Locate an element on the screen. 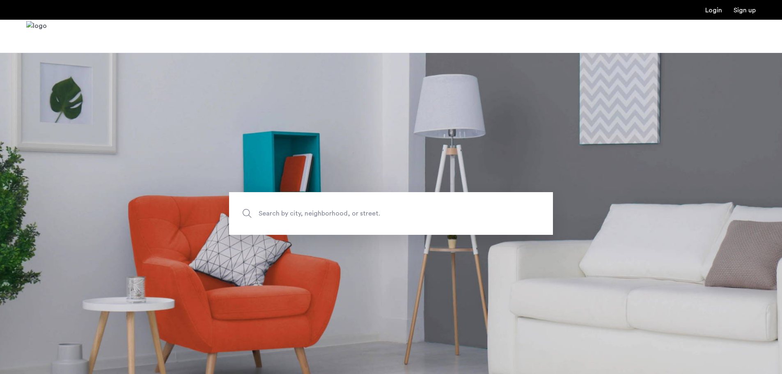 This screenshot has width=782, height=374. span: Search by city, neighborhood, or street. is located at coordinates (372, 213).